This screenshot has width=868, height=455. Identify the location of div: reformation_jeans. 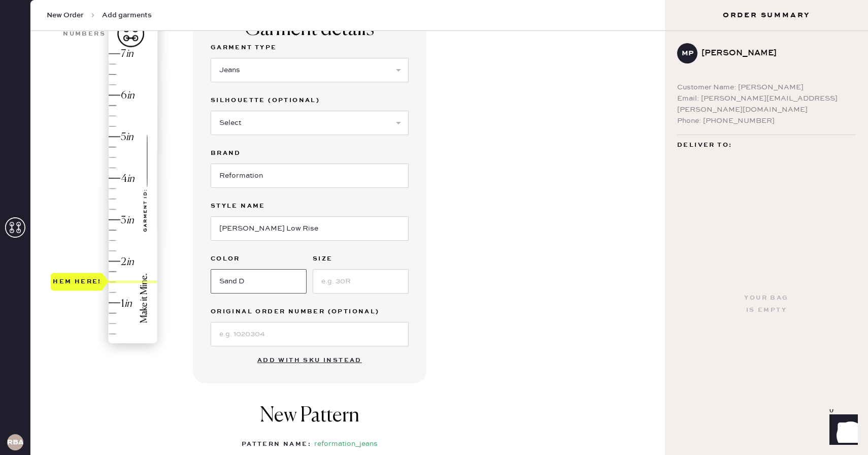
(346, 445).